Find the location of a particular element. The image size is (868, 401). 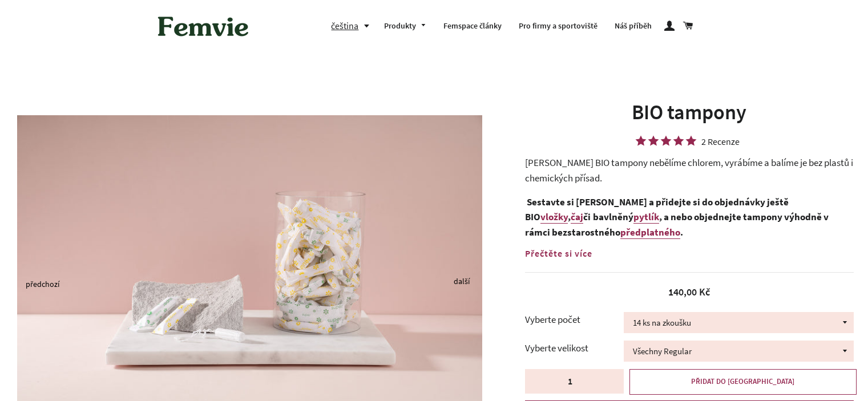

a: Produkty is located at coordinates (405, 26).